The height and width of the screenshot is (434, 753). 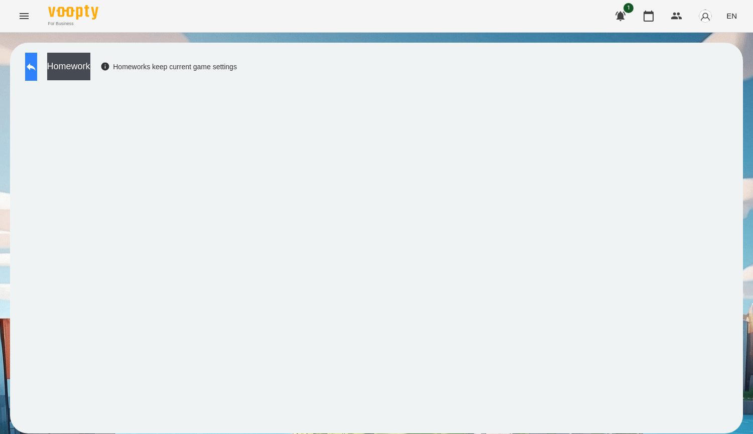 What do you see at coordinates (169, 67) in the screenshot?
I see `div: Homeworks keep current game settings` at bounding box center [169, 67].